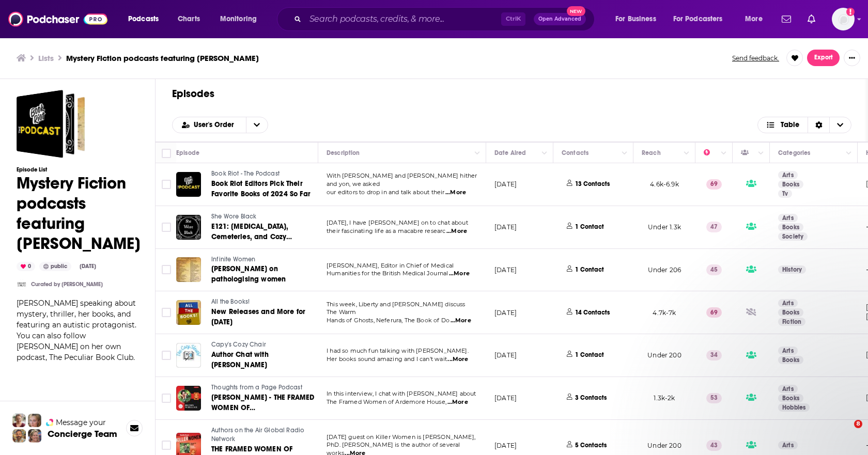 Image resolution: width=868 pixels, height=455 pixels. Describe the element at coordinates (575, 153) in the screenshot. I see `div: Contacts` at that location.